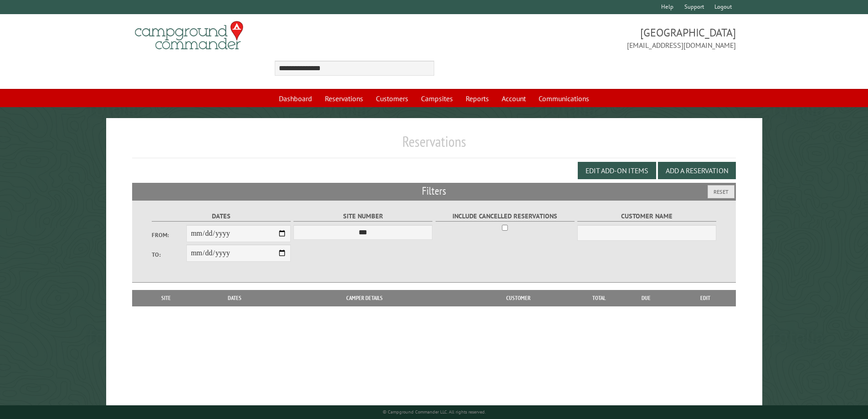 The image size is (868, 419). Describe the element at coordinates (477, 99) in the screenshot. I see `a: Reports` at that location.